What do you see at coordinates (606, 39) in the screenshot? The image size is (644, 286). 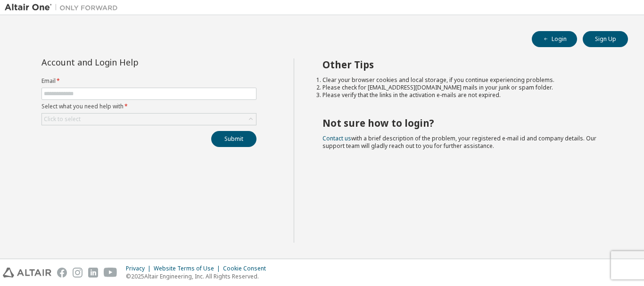 I see `button: Sign Up` at bounding box center [606, 39].